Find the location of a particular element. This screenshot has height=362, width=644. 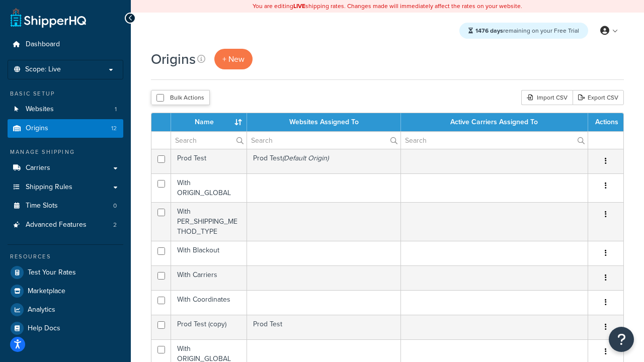

span: 2 is located at coordinates (115, 225).